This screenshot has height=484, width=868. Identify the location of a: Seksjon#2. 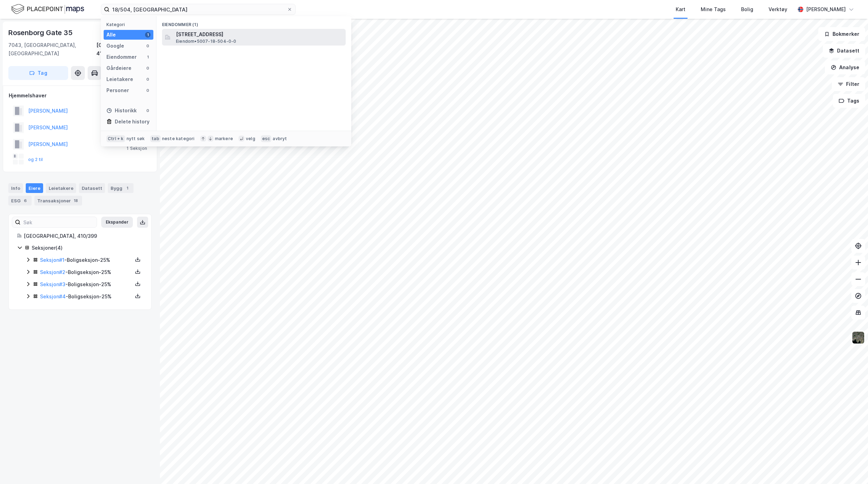
(53, 272).